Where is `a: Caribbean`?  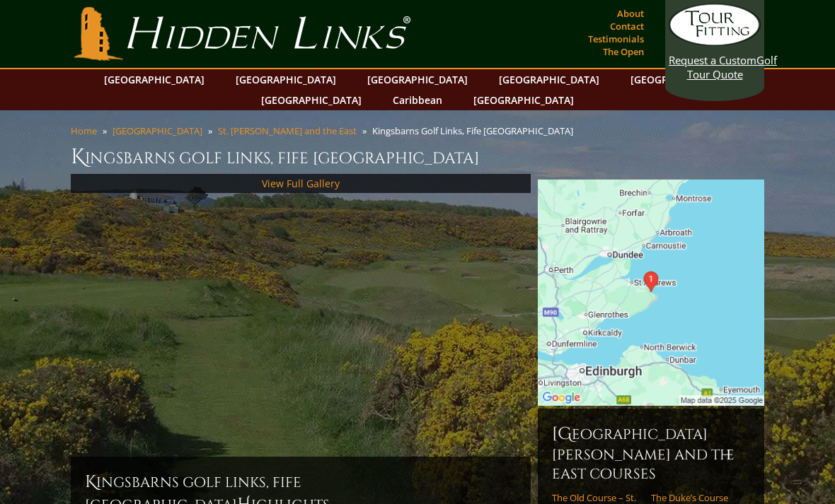
a: Caribbean is located at coordinates (418, 100).